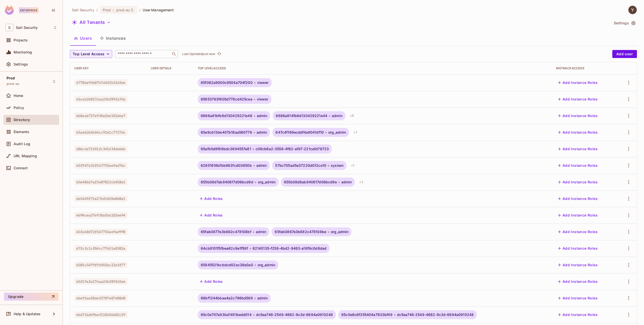 Image resolution: width=644 pixels, height=325 pixels. Describe the element at coordinates (289, 249) in the screenshot. I see `span: 62140135-f258-4bd2-9463-a18f9c0d8dad` at that location.